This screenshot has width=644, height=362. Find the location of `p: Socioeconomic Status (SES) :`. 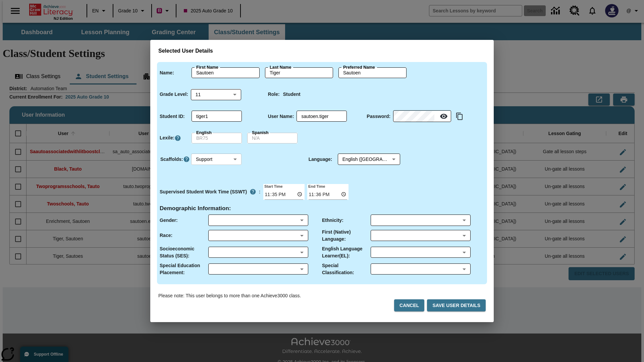

p: Socioeconomic Status (SES) : is located at coordinates (184, 253).